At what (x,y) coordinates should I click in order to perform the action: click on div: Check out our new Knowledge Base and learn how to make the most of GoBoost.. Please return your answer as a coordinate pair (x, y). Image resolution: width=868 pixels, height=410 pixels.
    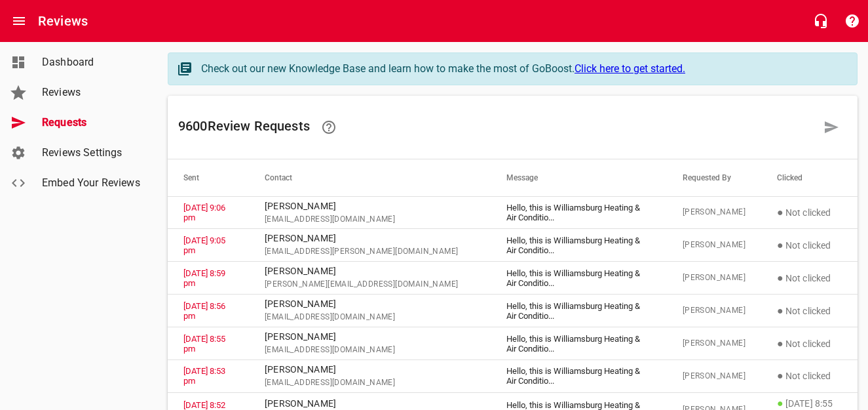
    Looking at the image, I should click on (522, 69).